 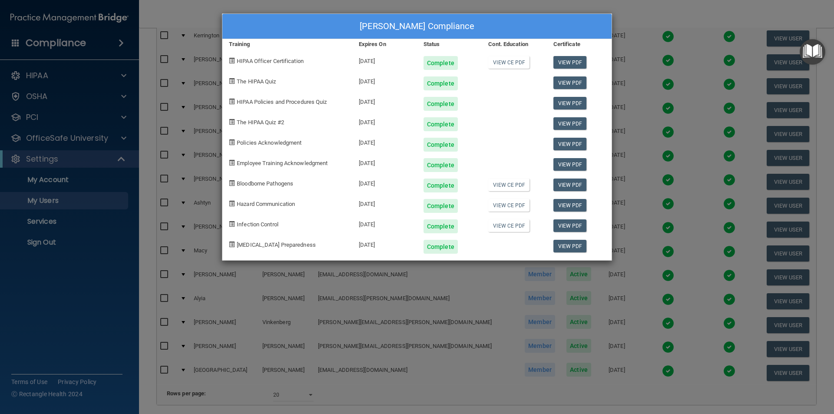 What do you see at coordinates (812, 52) in the screenshot?
I see `button: Open Resource Center` at bounding box center [812, 52].